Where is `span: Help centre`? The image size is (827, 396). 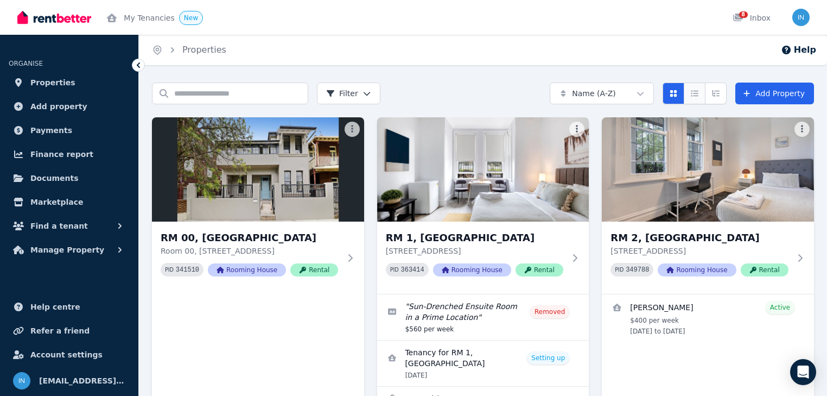
span: Help centre is located at coordinates (55, 307).